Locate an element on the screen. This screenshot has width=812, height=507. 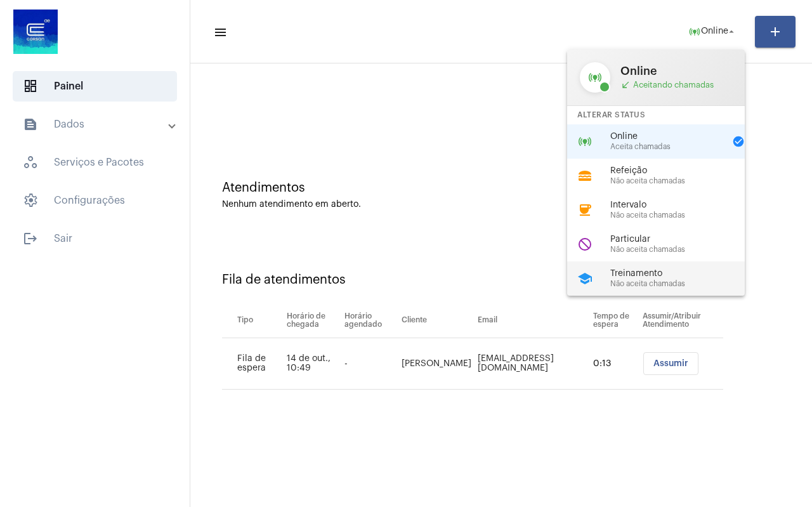
span: Particular is located at coordinates (682, 240).